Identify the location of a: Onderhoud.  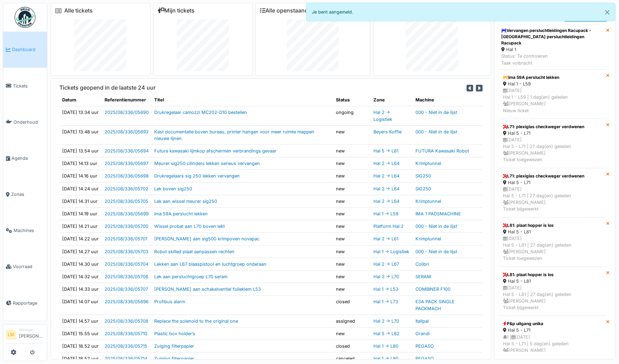
(25, 122).